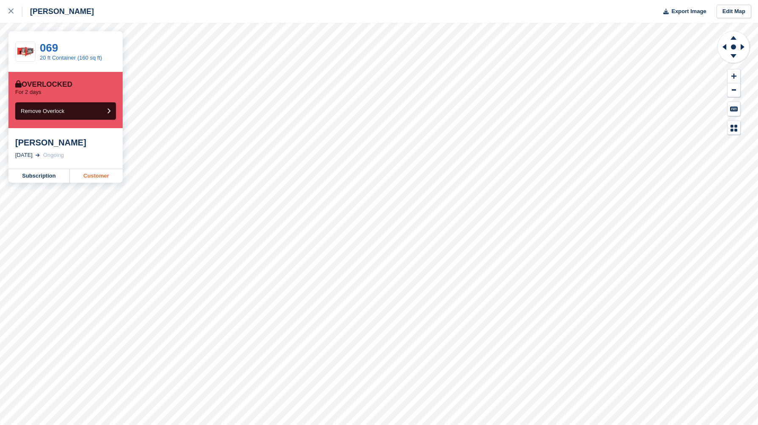 The width and height of the screenshot is (758, 425). I want to click on a: 069, so click(49, 48).